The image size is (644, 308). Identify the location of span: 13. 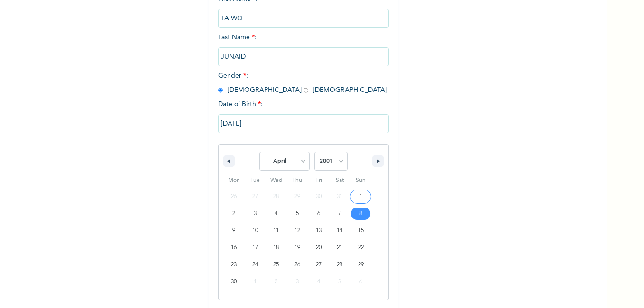
(319, 231).